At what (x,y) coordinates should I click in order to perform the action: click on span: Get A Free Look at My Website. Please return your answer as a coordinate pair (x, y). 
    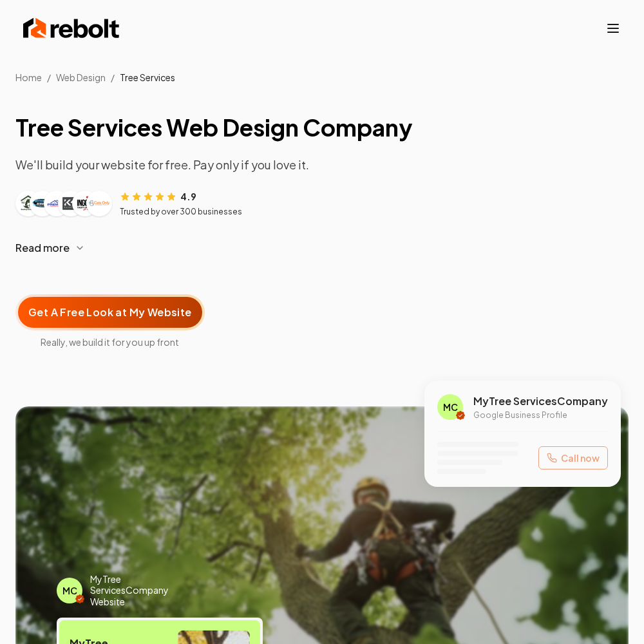
    Looking at the image, I should click on (110, 312).